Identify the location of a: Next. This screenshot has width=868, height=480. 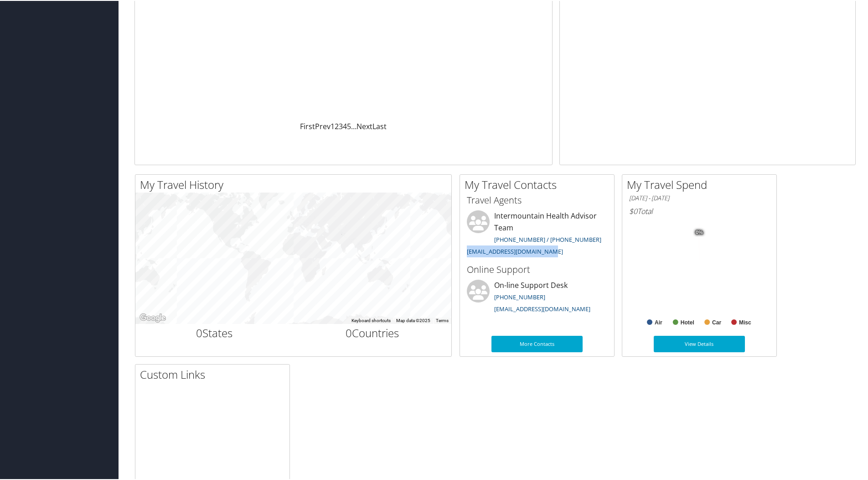
(364, 125).